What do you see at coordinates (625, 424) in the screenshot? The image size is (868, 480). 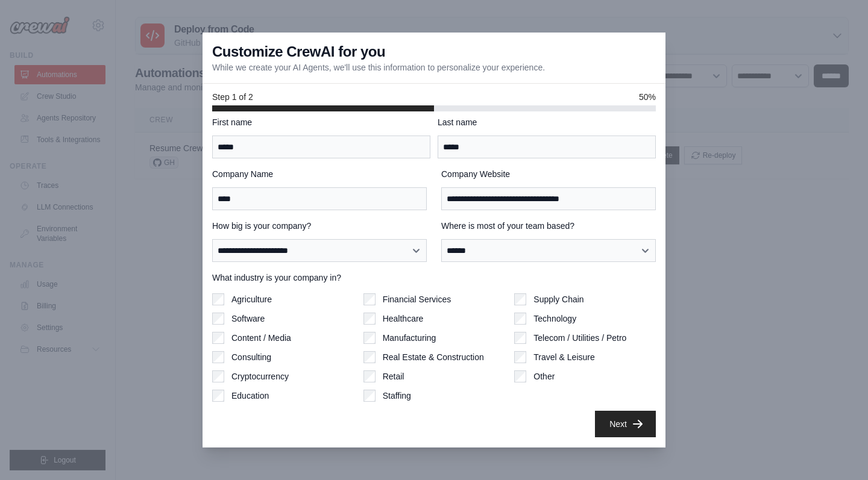 I see `button: Next` at bounding box center [625, 424].